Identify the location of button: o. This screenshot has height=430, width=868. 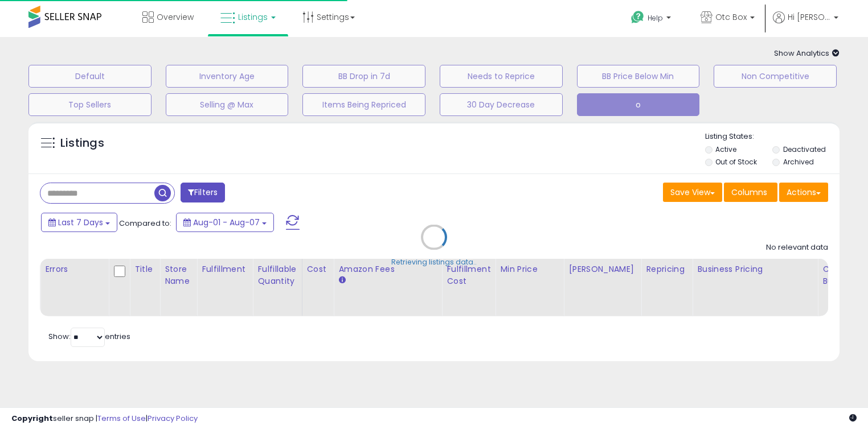
(639, 104).